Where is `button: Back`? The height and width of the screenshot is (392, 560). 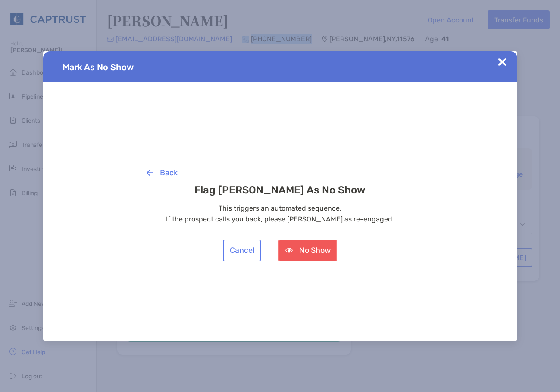
button: Back is located at coordinates (162, 173).